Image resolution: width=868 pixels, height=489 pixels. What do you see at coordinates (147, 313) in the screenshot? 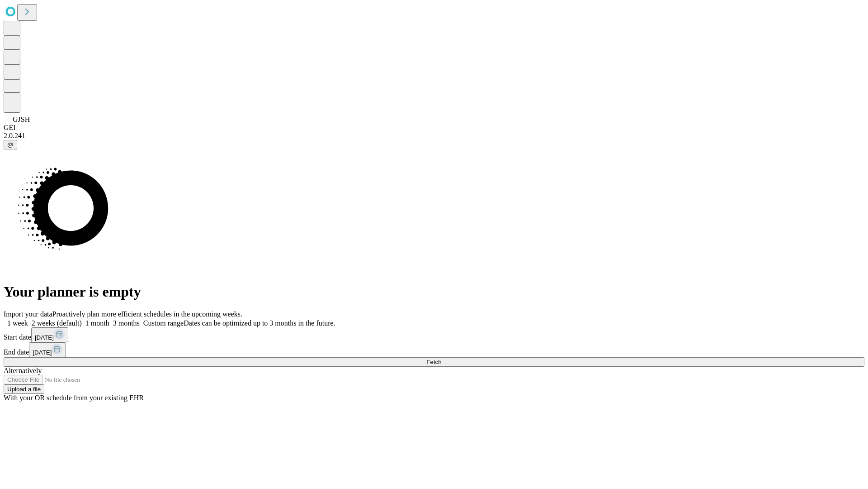
I see `span: Proactively plan more efficient schedules in the upcoming weeks.` at bounding box center [147, 313].